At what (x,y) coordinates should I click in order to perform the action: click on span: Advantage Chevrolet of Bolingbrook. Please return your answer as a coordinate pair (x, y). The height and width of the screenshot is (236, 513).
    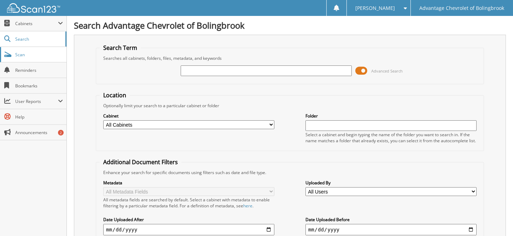
    Looking at the image, I should click on (462, 8).